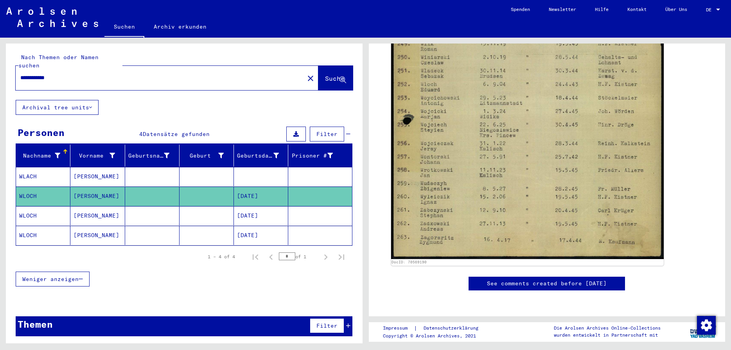 This screenshot has width=731, height=350. I want to click on p: wurden entwickelt in Partnerschaft mit, so click(607, 335).